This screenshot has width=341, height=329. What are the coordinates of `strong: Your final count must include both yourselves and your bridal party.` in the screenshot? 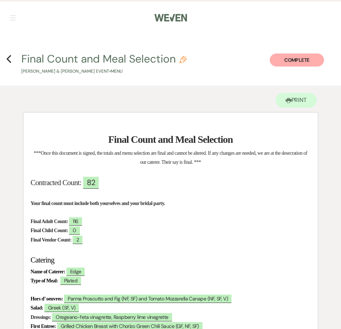 It's located at (98, 203).